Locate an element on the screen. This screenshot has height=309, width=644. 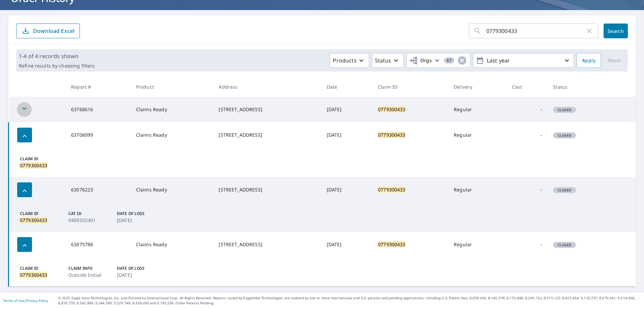
button: Last year is located at coordinates (524, 60).